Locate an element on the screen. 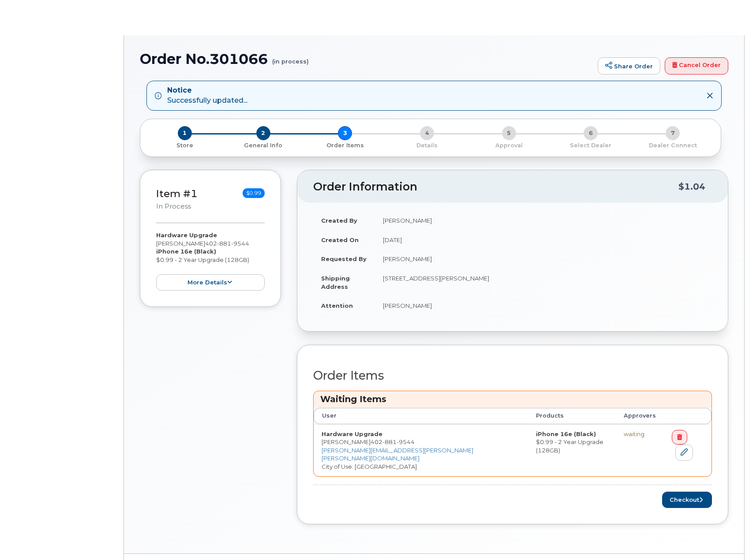 The image size is (749, 560). th: User is located at coordinates (421, 416).